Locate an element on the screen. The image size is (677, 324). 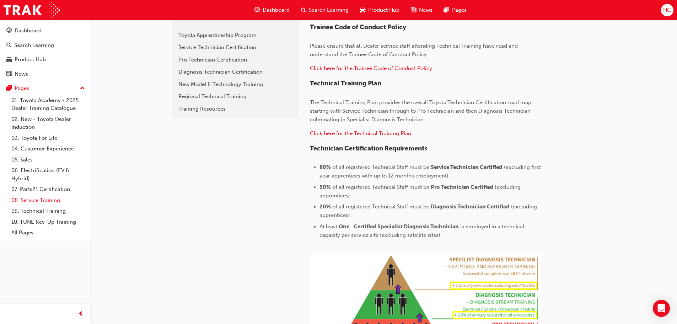
a: 04. Customer Experience is located at coordinates (48, 148).